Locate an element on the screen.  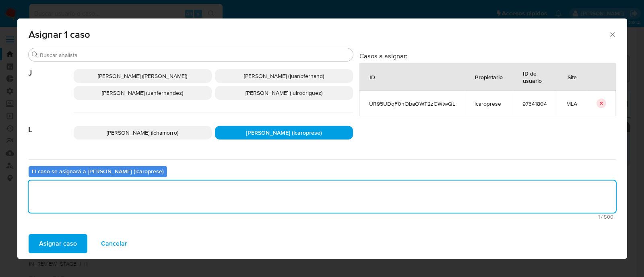
input: Buscar analista is located at coordinates (195, 55).